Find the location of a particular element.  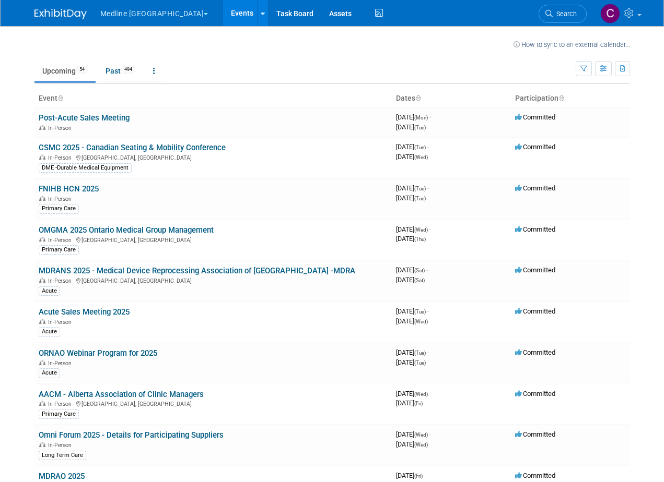

a: Acute Sales Meeting 2025 is located at coordinates (84, 312).